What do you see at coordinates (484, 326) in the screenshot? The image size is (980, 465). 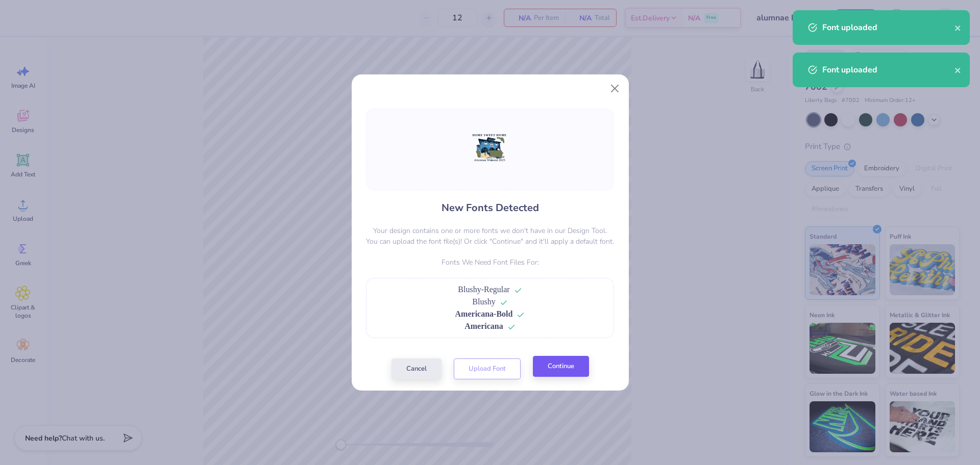 I see `span: Americana` at bounding box center [484, 326].